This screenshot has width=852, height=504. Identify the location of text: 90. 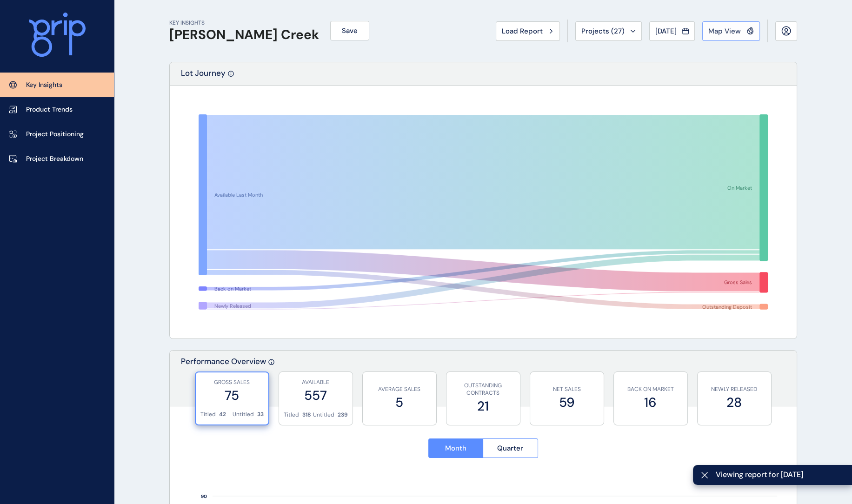
(204, 496).